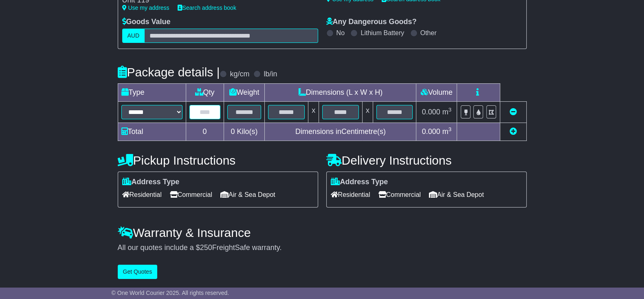 This screenshot has height=299, width=644. I want to click on span: © One World Courier 2025. All rights reserved., so click(170, 292).